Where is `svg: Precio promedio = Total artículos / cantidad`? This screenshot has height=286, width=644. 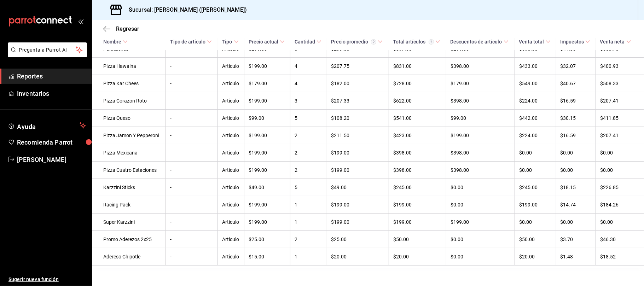
svg: Precio promedio = Total artículos / cantidad is located at coordinates (374, 42).